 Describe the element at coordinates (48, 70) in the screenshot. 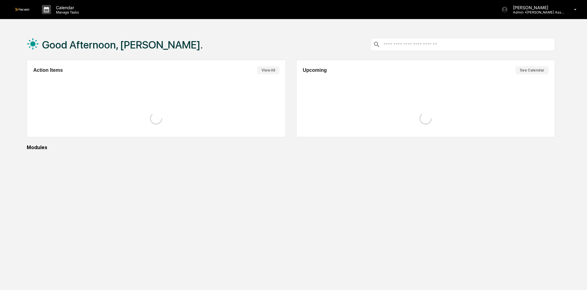

I see `h2: Action Items` at that location.